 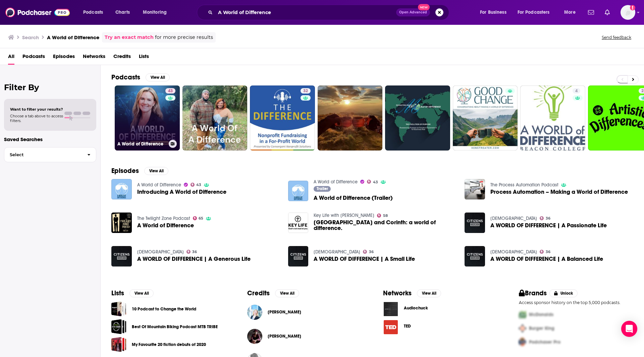 I want to click on span: Monitoring, so click(x=155, y=12).